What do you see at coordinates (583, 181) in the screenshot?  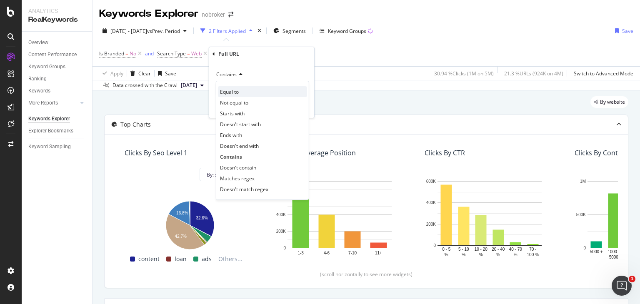 I see `text: 1M` at bounding box center [583, 181].